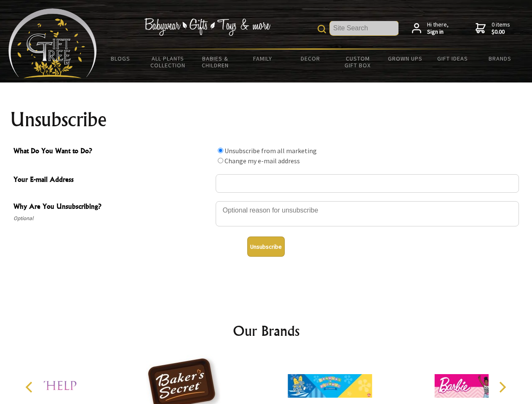 The height and width of the screenshot is (404, 532). I want to click on span: Hi there,, so click(438, 29).